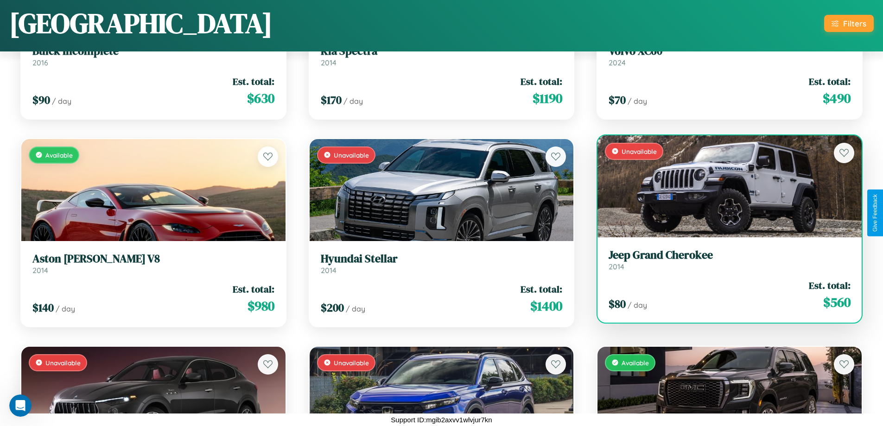 Image resolution: width=883 pixels, height=426 pixels. What do you see at coordinates (836, 302) in the screenshot?
I see `span: $ 560` at bounding box center [836, 302].